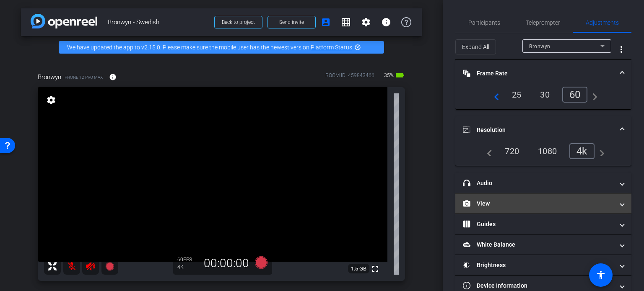  What do you see at coordinates (388, 75) in the screenshot?
I see `span: 35%` at bounding box center [388, 75].